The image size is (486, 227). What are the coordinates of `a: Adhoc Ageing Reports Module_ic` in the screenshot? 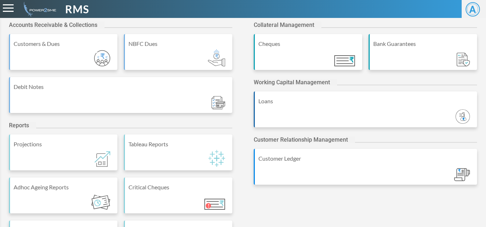 It's located at (63, 199).